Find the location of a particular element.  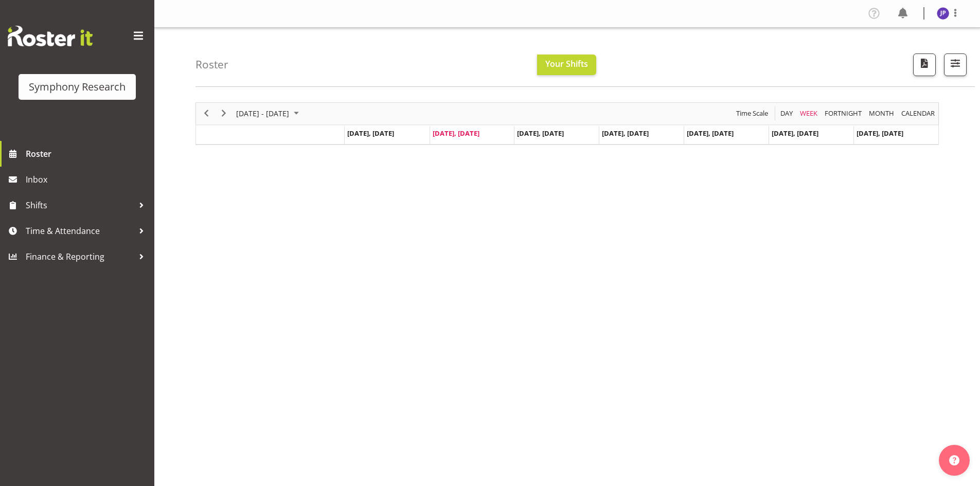

span: Fortnight is located at coordinates (843, 113).